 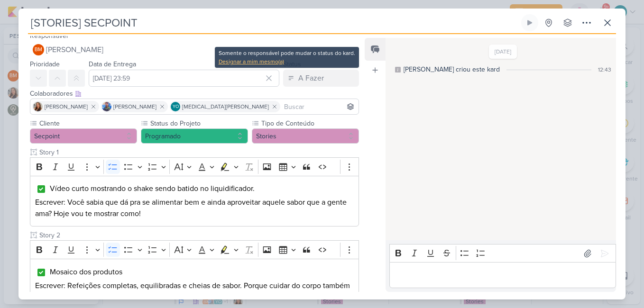 What do you see at coordinates (176, 106) in the screenshot?
I see `div: Yasmin Oliveira` at bounding box center [176, 106].